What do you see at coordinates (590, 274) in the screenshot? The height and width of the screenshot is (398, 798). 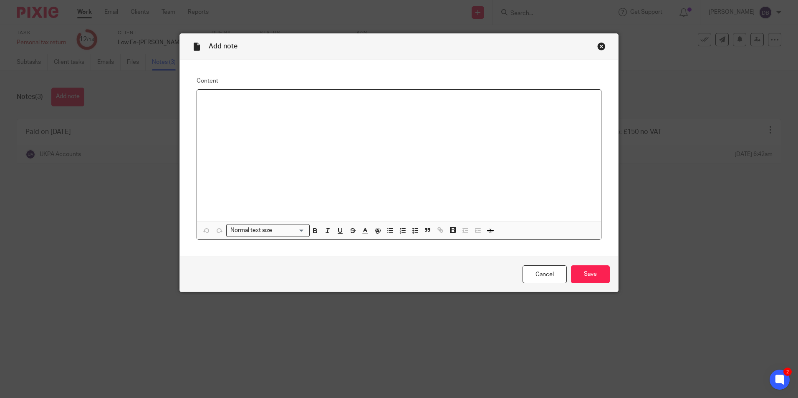 I see `input: Save` at bounding box center [590, 274].